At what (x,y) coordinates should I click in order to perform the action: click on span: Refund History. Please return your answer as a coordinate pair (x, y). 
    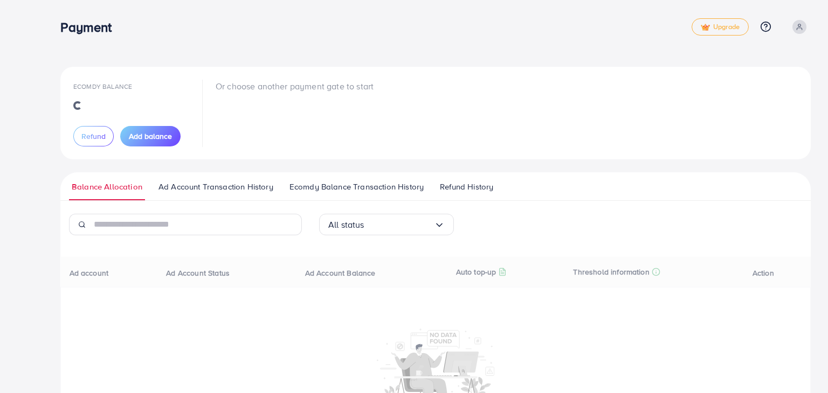
    Looking at the image, I should click on (466, 187).